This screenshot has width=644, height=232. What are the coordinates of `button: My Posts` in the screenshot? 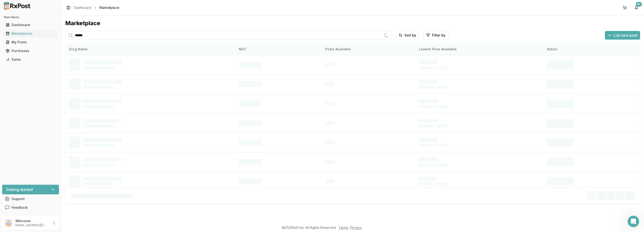 It's located at (30, 42).